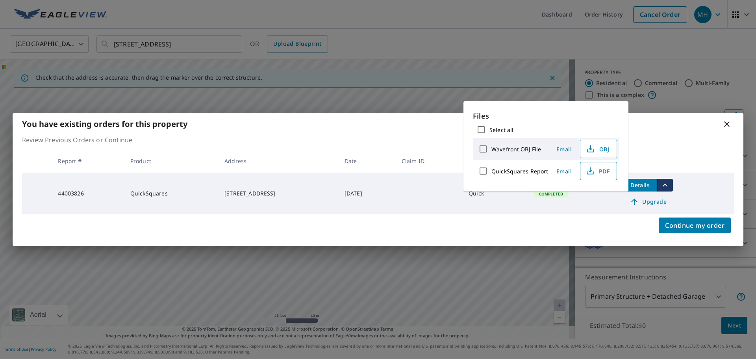  What do you see at coordinates (278, 161) in the screenshot?
I see `th: Address` at bounding box center [278, 161].